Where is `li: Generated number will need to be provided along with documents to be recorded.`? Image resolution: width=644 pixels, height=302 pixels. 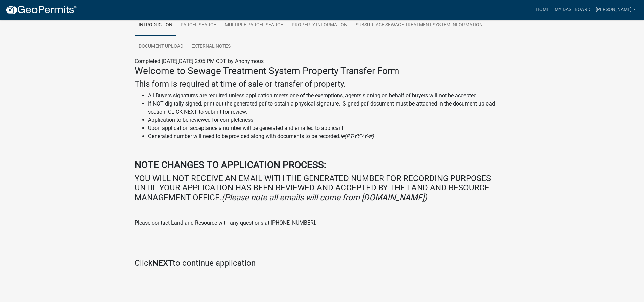
li: Generated number will need to be provided along with documents to be recorded. is located at coordinates (329, 136).